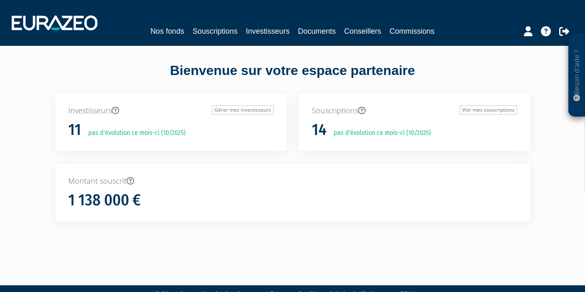 The width and height of the screenshot is (585, 292). I want to click on p: Investisseurs, so click(171, 111).